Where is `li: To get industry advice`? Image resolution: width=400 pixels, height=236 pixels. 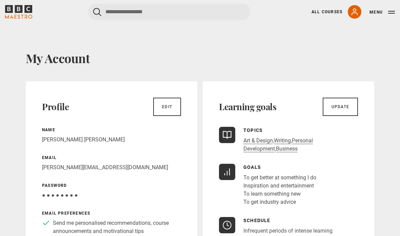 li: To get industry advice is located at coordinates (279, 202).